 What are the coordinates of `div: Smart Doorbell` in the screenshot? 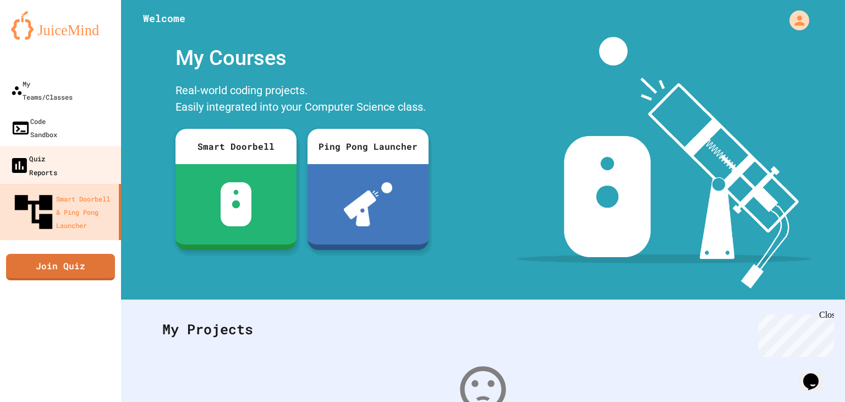 It's located at (236, 146).